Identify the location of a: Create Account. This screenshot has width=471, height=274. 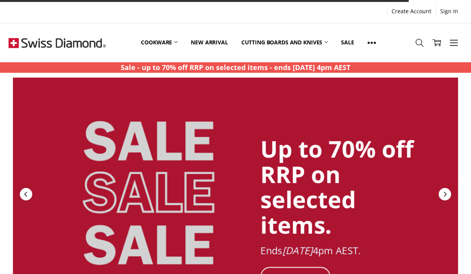
(411, 11).